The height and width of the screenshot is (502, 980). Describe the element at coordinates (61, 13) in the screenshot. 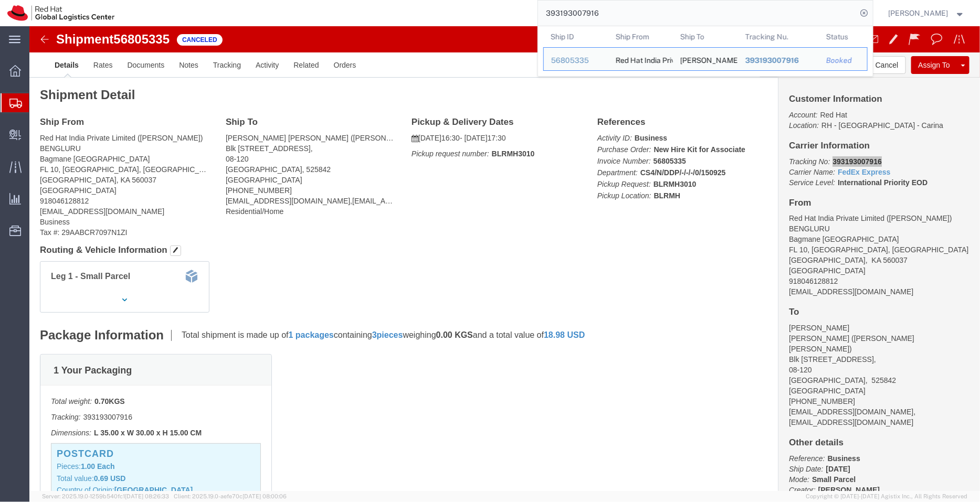

I see `img: logo` at that location.